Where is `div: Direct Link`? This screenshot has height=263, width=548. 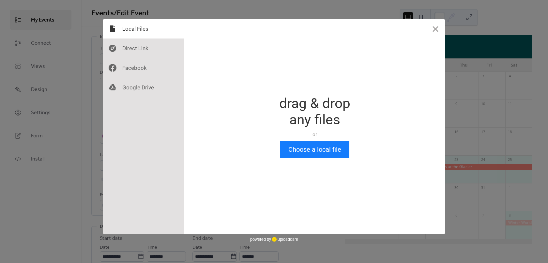 div: Direct Link is located at coordinates (143, 48).